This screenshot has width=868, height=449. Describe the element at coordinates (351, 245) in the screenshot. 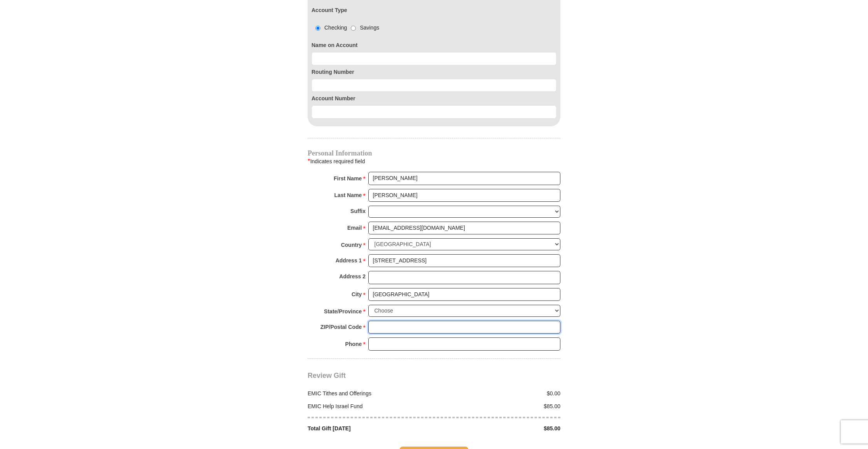

I see `strong: Country` at that location.